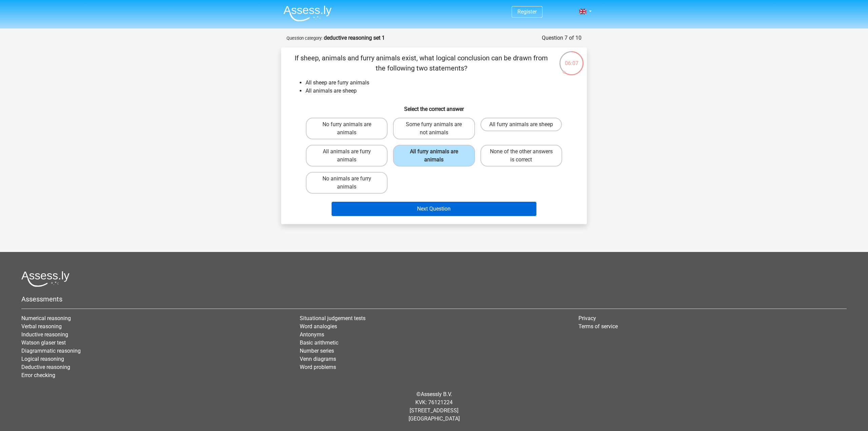  Describe the element at coordinates (45, 334) in the screenshot. I see `a: Inductive reasoning` at that location.